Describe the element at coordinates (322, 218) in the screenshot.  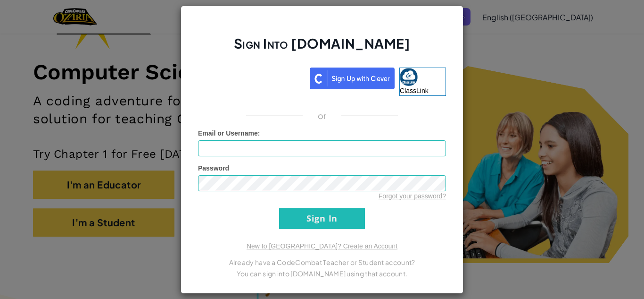
I see `input: Sign In` at that location.